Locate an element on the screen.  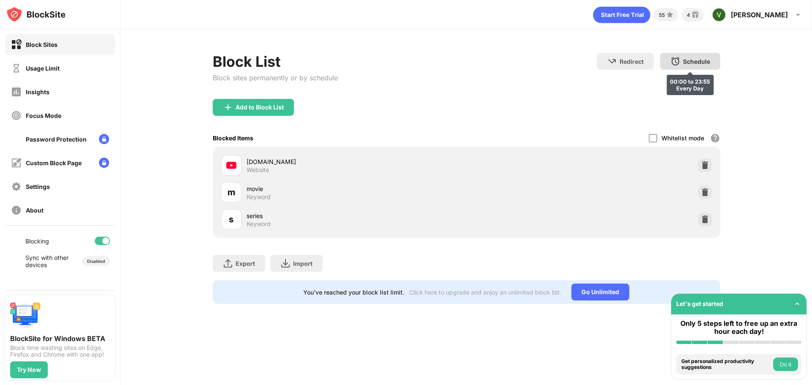
button: Do it is located at coordinates (785, 364).